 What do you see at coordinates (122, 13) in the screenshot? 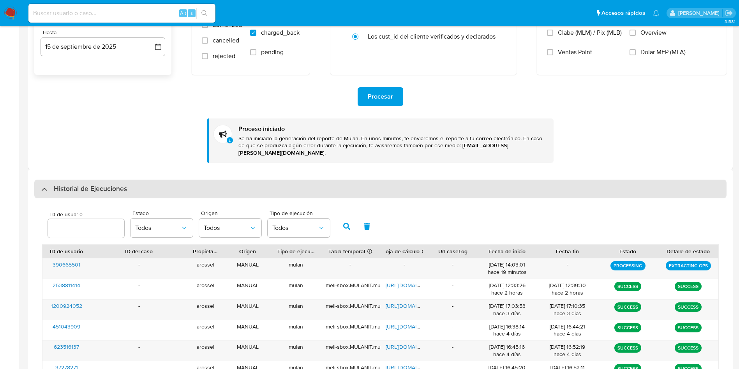
I see `input: Buscar usuario o caso...` at bounding box center [122, 13].